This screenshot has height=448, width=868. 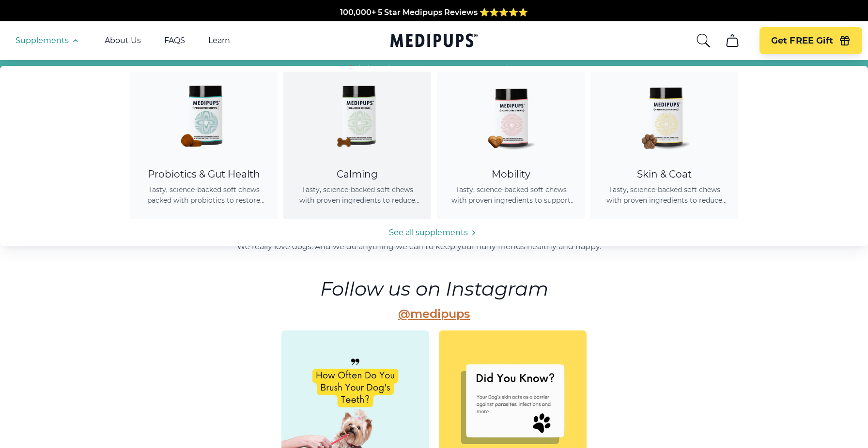 What do you see at coordinates (357, 195) in the screenshot?
I see `span: Tasty, science-backed soft chews with proven ingredients to reduce anxiety, promote relaxation, a...` at bounding box center [357, 195].